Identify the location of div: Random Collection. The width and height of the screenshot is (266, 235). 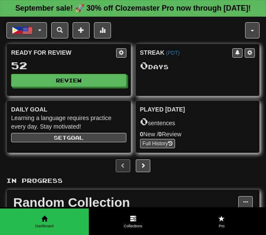
(125, 202).